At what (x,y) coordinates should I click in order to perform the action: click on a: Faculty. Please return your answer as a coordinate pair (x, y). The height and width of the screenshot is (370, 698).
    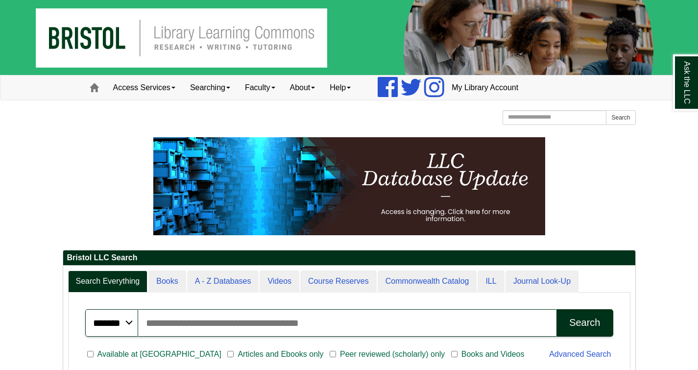
    Looking at the image, I should click on (260, 88).